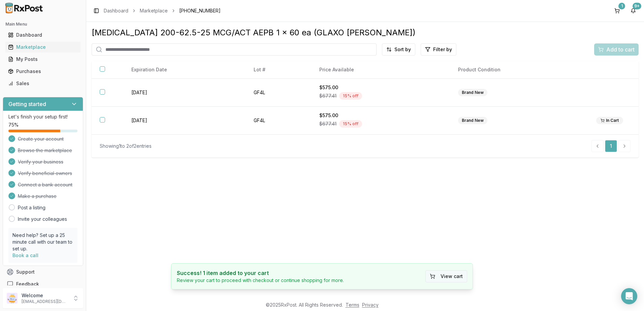 This screenshot has height=311, width=644. What do you see at coordinates (439, 50) in the screenshot?
I see `button: Filter by` at bounding box center [439, 50].